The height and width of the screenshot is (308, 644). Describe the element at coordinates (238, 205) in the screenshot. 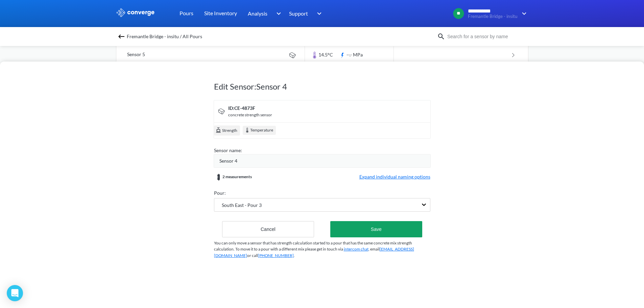

I see `span: South East - Pour 3` at that location.